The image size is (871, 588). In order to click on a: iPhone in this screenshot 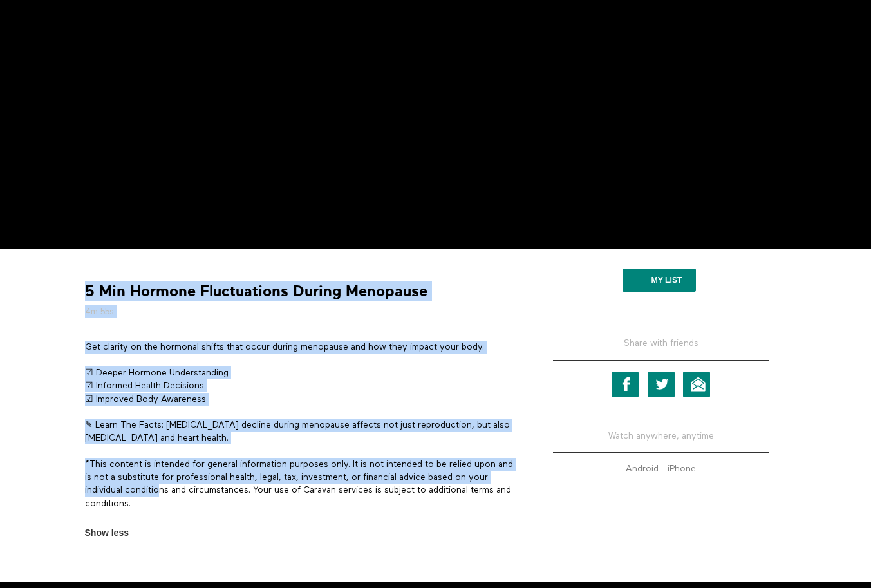, I will do `click(682, 469)`.